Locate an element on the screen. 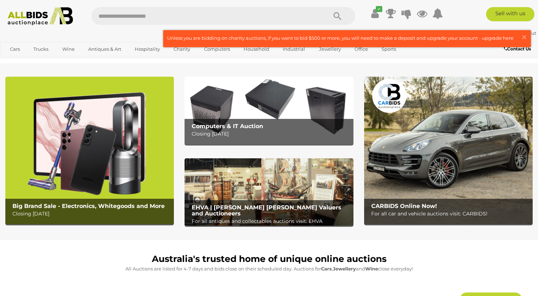 The height and width of the screenshot is (296, 538). b: Computers & IT Auction is located at coordinates (227, 126).